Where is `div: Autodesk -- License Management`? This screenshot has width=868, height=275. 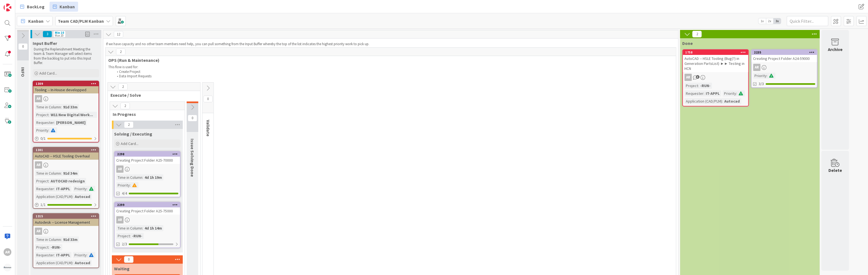 div: Autodesk -- License Management is located at coordinates (66, 222).